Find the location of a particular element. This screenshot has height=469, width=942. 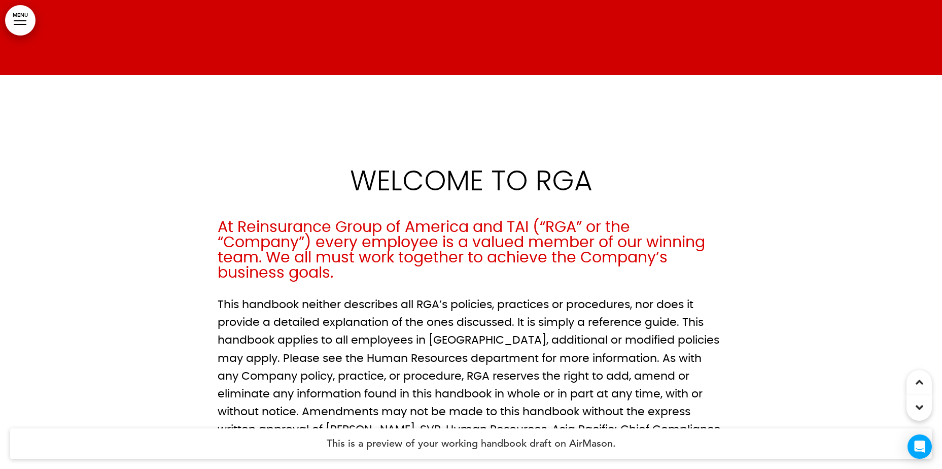

p: This handbook neither describes all RGA’s policies, practices or procedures, nor does it provide ... is located at coordinates (471, 376).